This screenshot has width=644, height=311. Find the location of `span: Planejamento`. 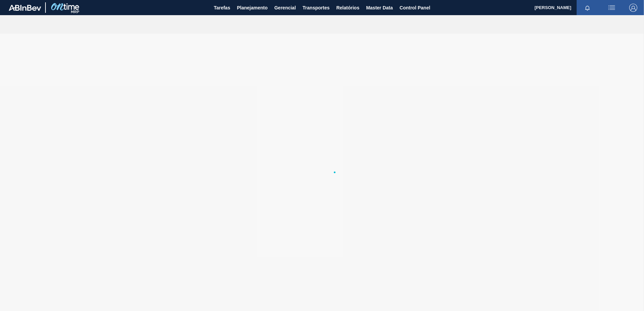

span: Planejamento is located at coordinates (252, 8).